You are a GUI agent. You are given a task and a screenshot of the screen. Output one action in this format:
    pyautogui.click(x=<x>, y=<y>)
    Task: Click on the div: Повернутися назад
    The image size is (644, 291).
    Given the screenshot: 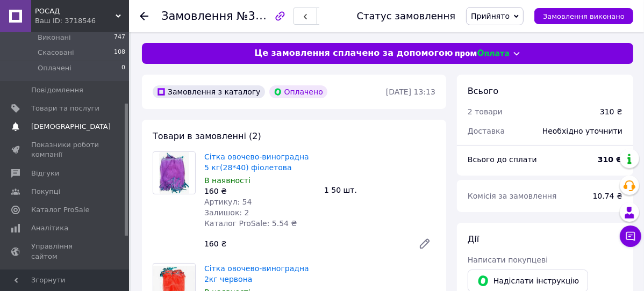 What is the action you would take?
    pyautogui.click(x=144, y=16)
    